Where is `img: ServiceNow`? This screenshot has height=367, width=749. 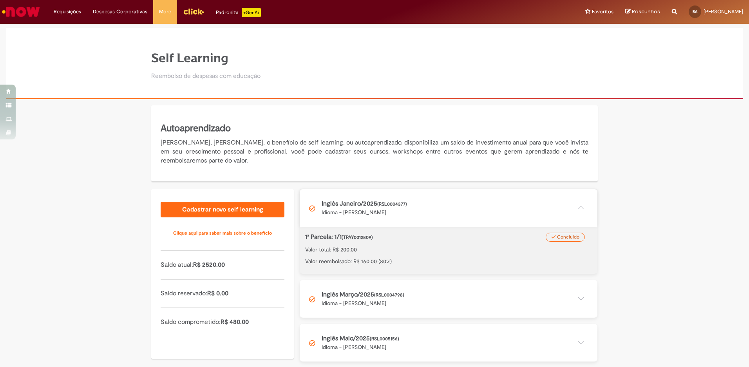 img: ServiceNow is located at coordinates (21, 12).